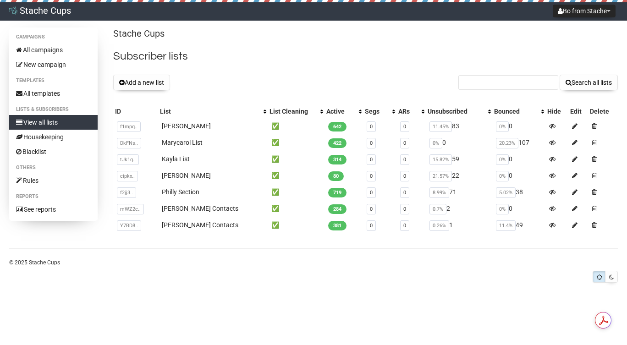 The width and height of the screenshot is (627, 345). Describe the element at coordinates (53, 94) in the screenshot. I see `a: All templates` at that location.